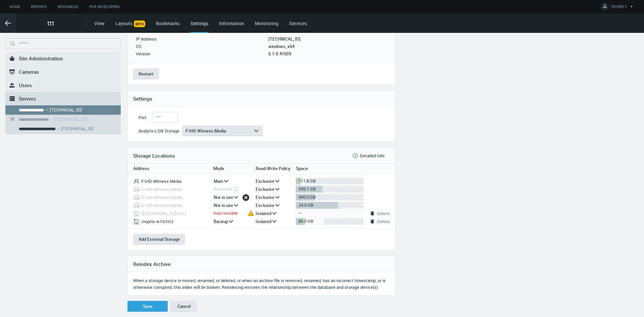  Describe the element at coordinates (201, 39) in the screenshot. I see `p: IP Address` at that location.